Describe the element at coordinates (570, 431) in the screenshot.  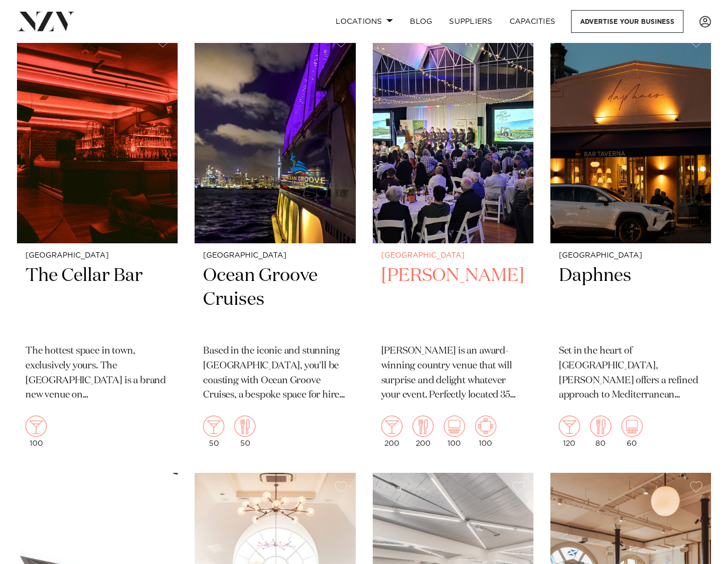
I see `div: 120` at that location.